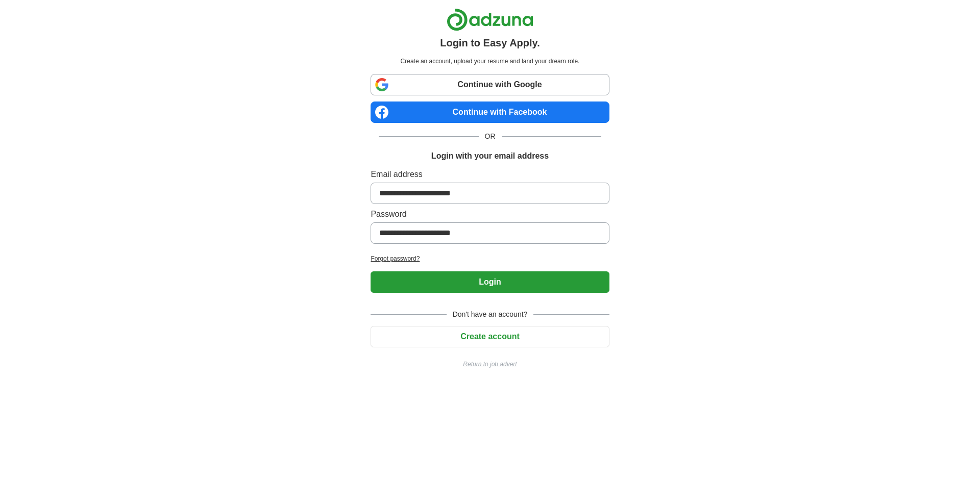 The height and width of the screenshot is (482, 980). What do you see at coordinates (490, 314) in the screenshot?
I see `span: Don't have an account?` at bounding box center [490, 314].